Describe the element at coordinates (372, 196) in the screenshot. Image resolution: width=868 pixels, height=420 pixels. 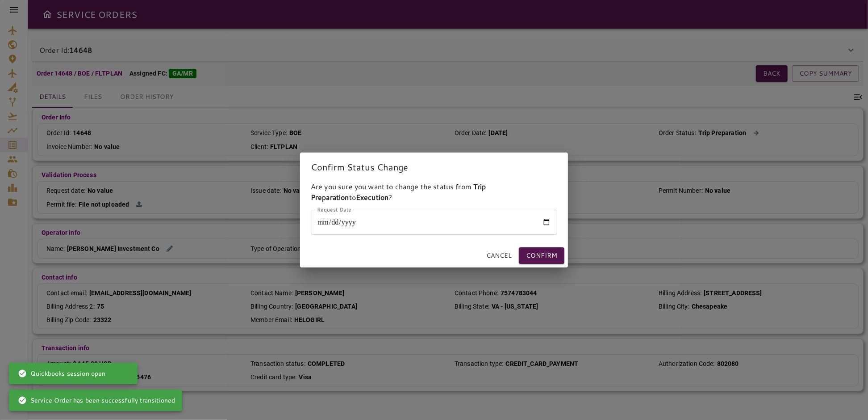
I see `strong: Execution` at that location.